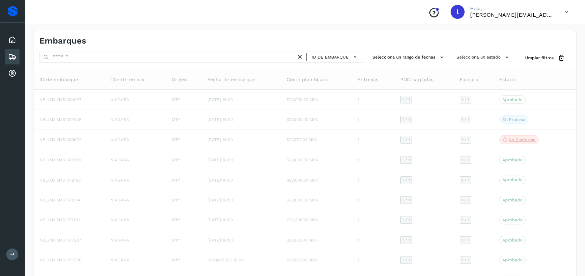  Describe the element at coordinates (60, 240) in the screenshot. I see `span: NBL/MX.MX51077297` at that location.